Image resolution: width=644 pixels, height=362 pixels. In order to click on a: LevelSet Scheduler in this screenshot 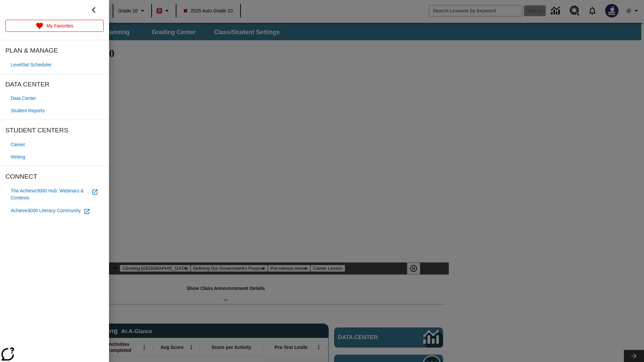, I will do `click(55, 65)`.